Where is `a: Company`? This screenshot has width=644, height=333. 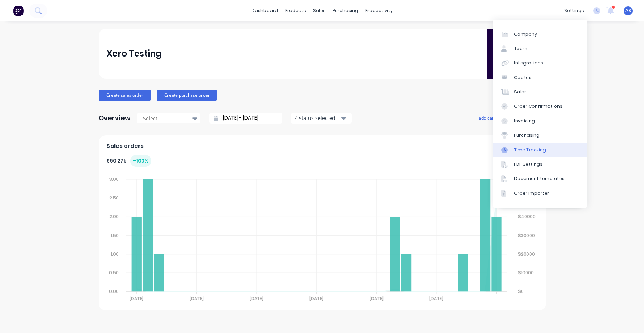
a: Company is located at coordinates (540, 34).